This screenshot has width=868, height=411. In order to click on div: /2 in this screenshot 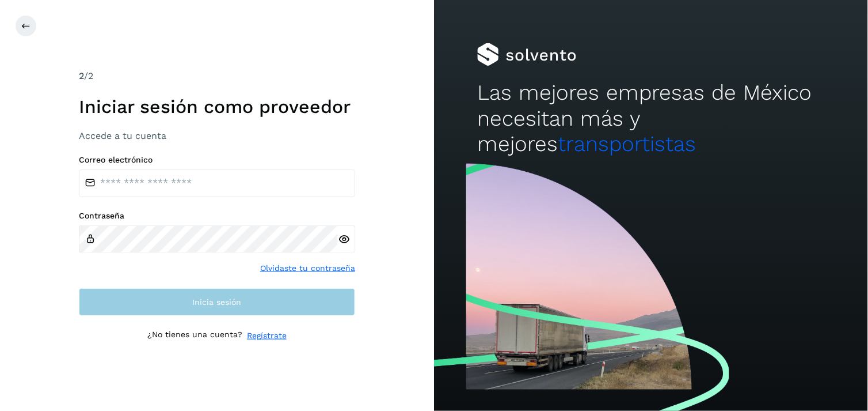, I will do `click(217, 76)`.